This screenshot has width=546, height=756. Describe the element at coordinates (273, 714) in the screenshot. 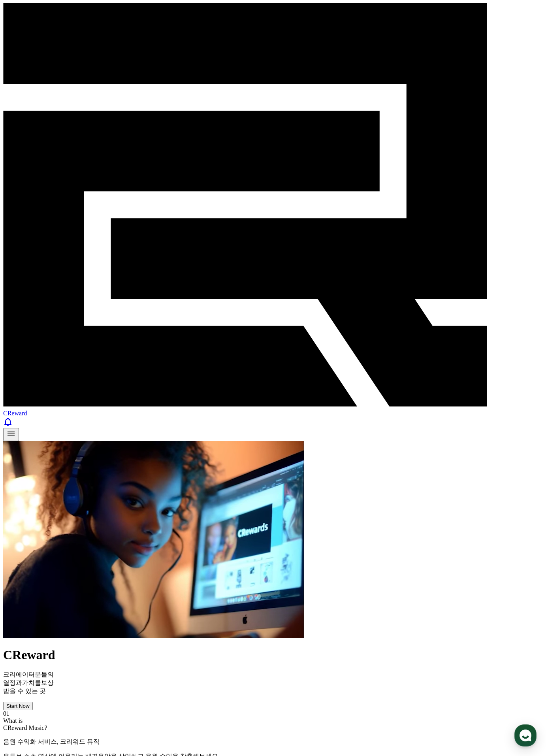

I see `div: 01` at that location.